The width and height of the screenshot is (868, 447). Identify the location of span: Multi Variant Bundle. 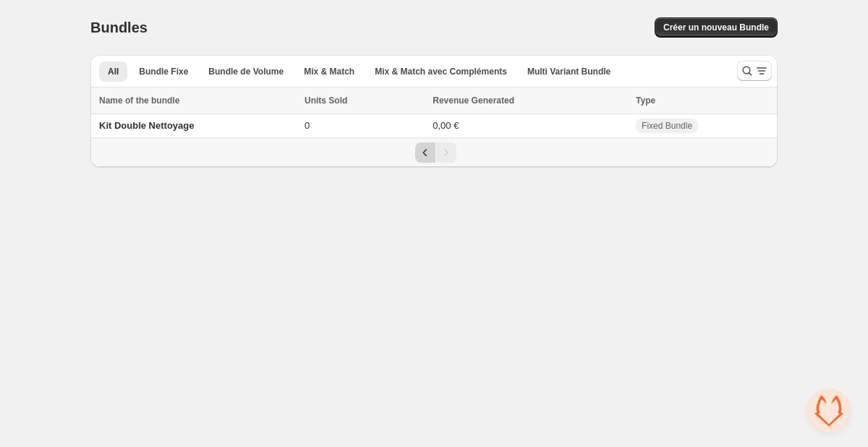
(569, 71).